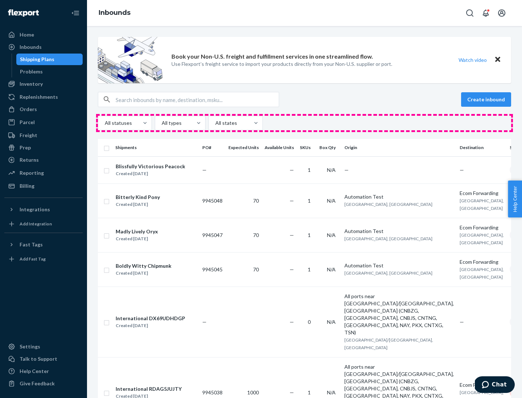  Describe the element at coordinates (32, 173) in the screenshot. I see `div: Reporting` at that location.